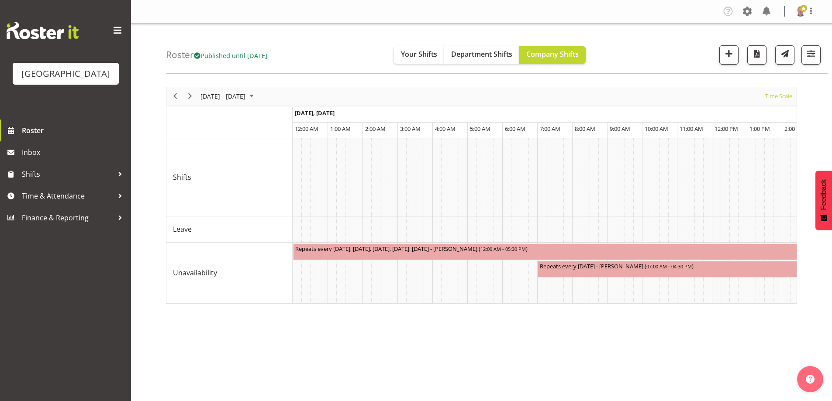 The width and height of the screenshot is (832, 401). I want to click on button: Feedback - Show survey, so click(823, 200).